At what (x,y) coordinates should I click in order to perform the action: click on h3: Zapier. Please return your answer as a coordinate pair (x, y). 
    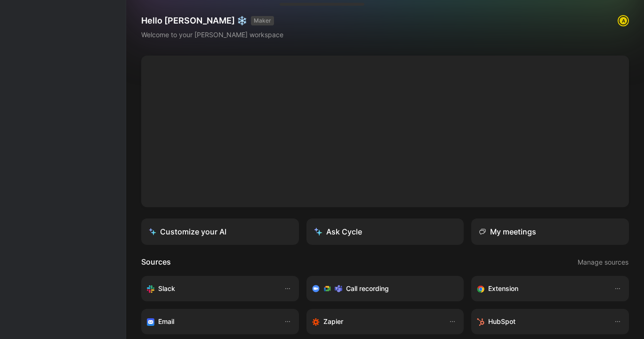
    Looking at the image, I should click on (334, 321).